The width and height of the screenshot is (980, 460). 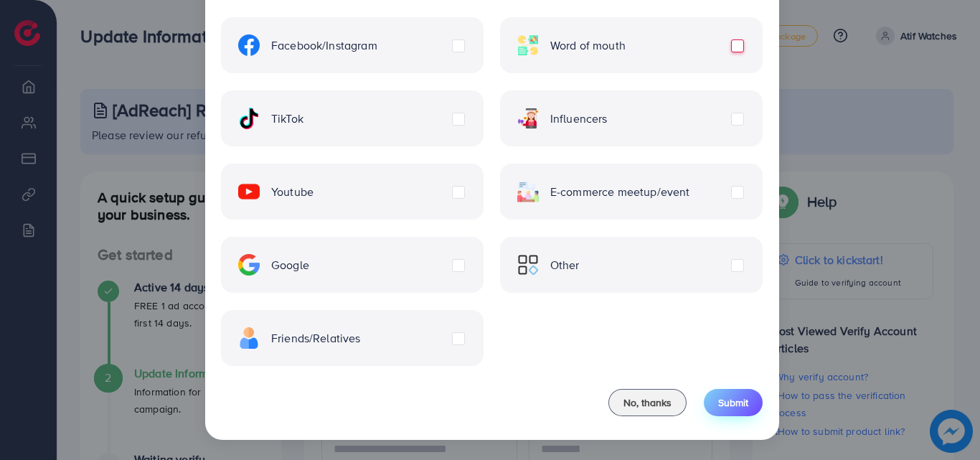 What do you see at coordinates (316, 338) in the screenshot?
I see `span: Friends/Relatives` at bounding box center [316, 338].